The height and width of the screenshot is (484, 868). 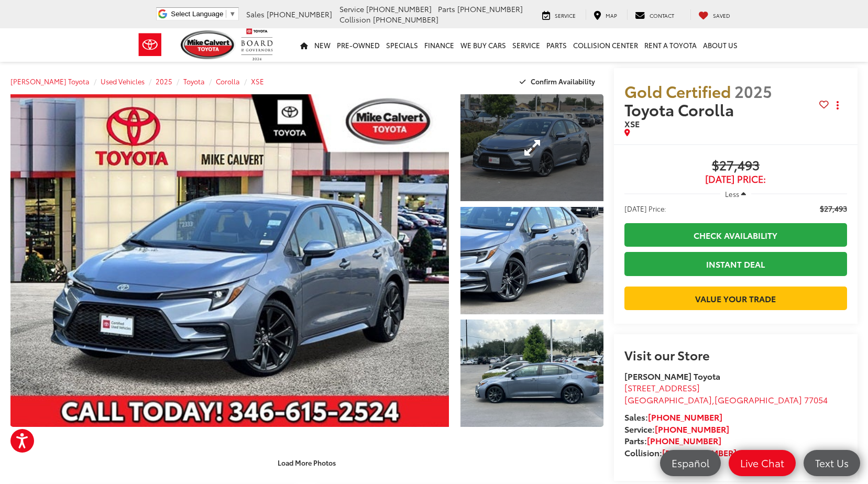 I want to click on a: Expand Photo 2, so click(x=531, y=260).